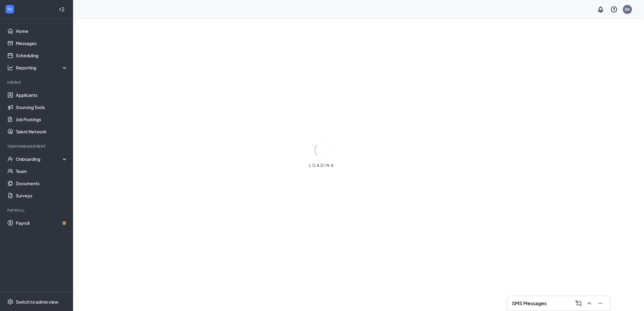 This screenshot has height=311, width=644. I want to click on a: Applicants, so click(42, 95).